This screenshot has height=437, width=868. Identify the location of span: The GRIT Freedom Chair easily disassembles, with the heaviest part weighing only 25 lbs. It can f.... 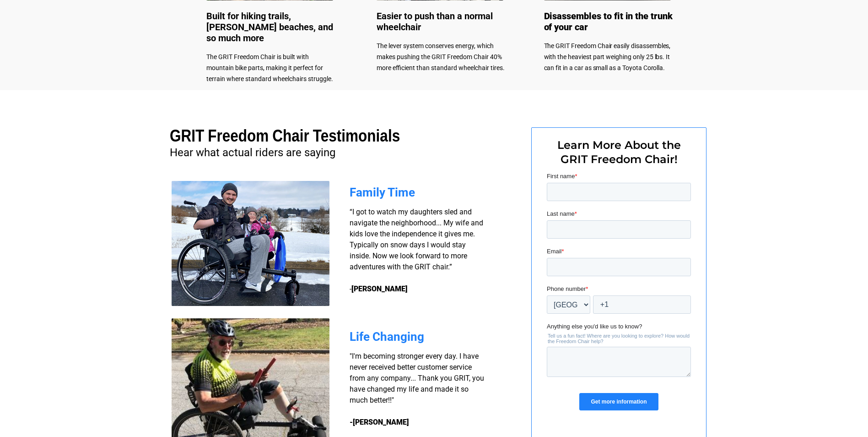
(607, 57).